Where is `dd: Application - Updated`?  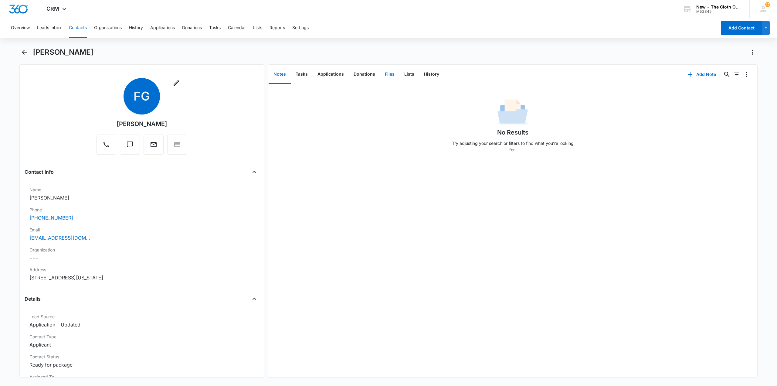
dd: Application - Updated is located at coordinates (142, 324).